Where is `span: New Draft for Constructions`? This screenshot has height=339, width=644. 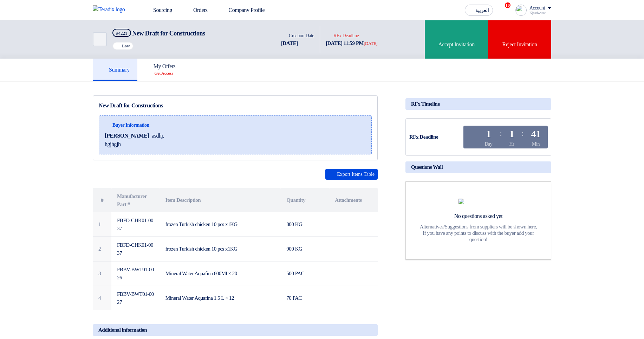 span: New Draft for Constructions is located at coordinates (168, 33).